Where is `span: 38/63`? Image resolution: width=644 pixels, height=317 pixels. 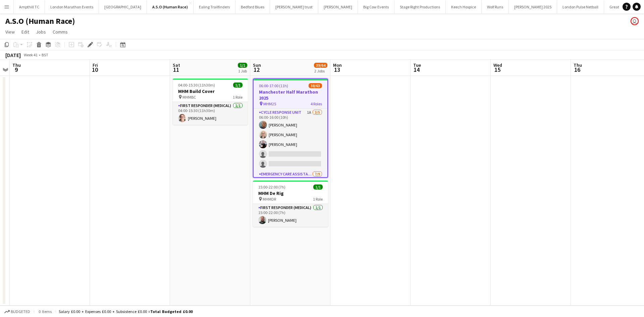 span: 38/63 is located at coordinates (315, 86).